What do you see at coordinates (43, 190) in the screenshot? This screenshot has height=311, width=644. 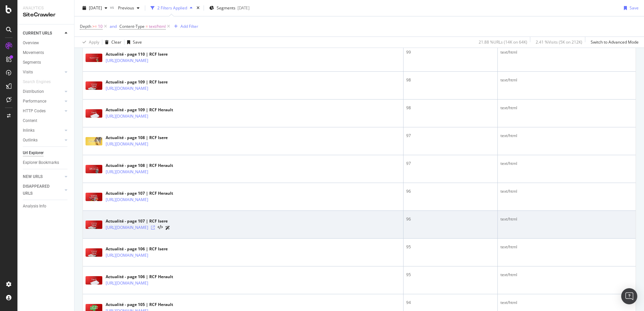 I see `a: DISAPPEARED URLS` at bounding box center [43, 190].